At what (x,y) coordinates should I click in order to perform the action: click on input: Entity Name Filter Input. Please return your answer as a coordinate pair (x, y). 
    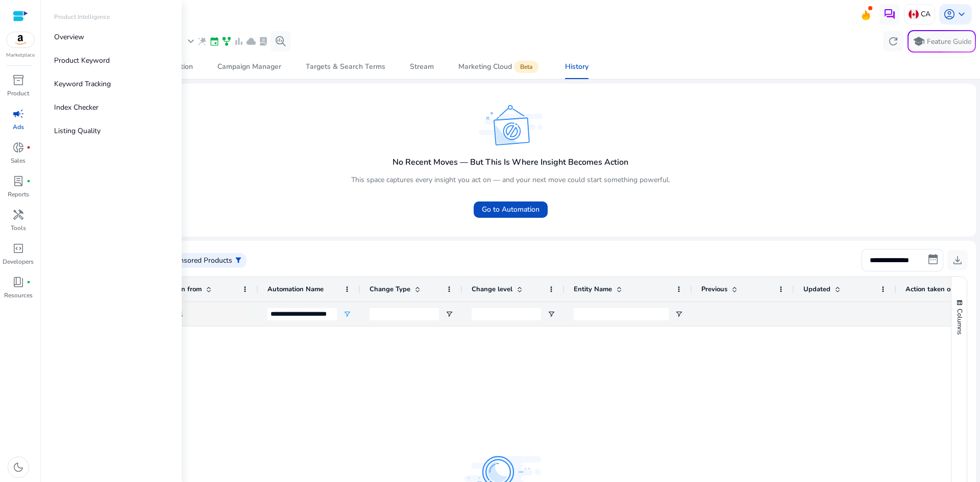
    Looking at the image, I should click on (621, 314).